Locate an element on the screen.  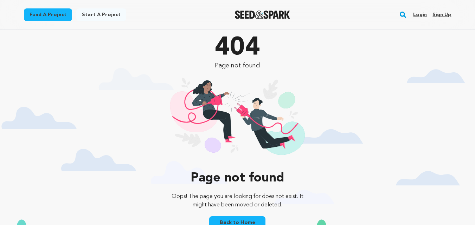
p: Oops! The page you are looking for does not exist. It might have been moved or deleted. is located at coordinates (237, 201).